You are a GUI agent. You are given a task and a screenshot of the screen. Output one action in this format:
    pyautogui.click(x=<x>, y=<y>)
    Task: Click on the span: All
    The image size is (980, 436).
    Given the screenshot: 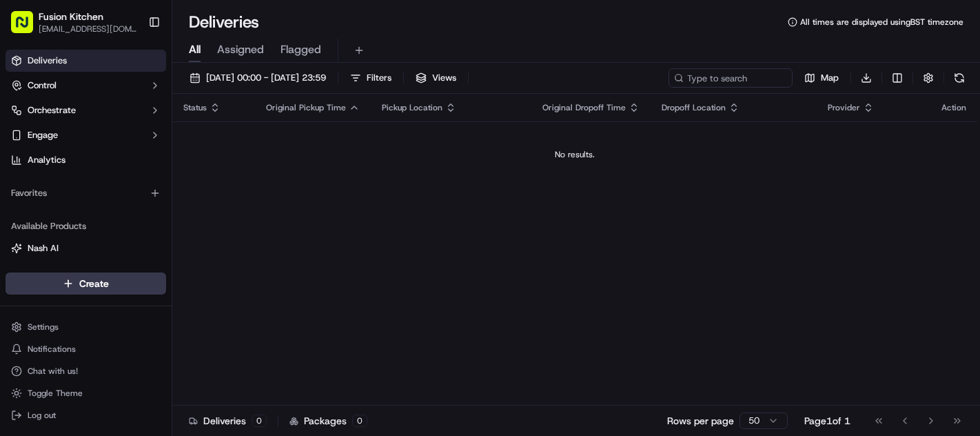 What is the action you would take?
    pyautogui.click(x=195, y=49)
    